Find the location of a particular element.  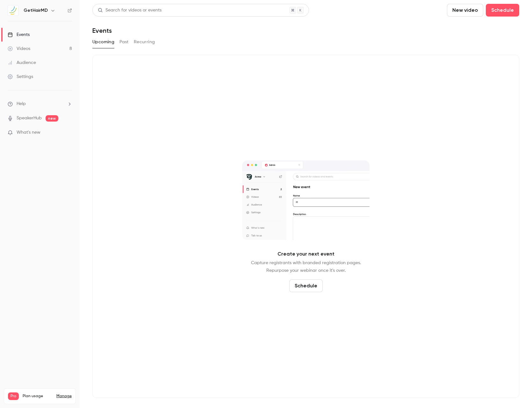

h6: GetHairMD is located at coordinates (36, 11).